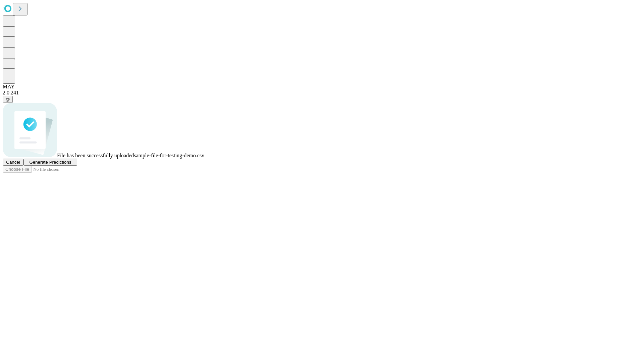 The width and height of the screenshot is (644, 363). Describe the element at coordinates (13, 162) in the screenshot. I see `span: Cancel` at that location.